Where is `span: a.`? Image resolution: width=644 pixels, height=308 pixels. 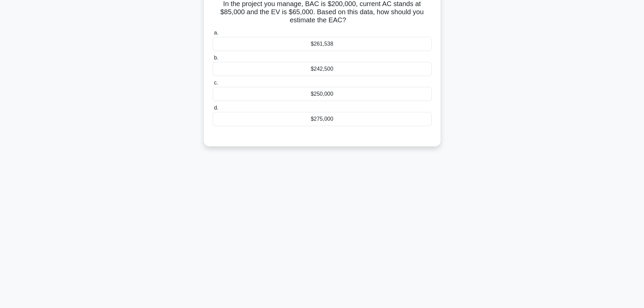 span: a. is located at coordinates (216, 33).